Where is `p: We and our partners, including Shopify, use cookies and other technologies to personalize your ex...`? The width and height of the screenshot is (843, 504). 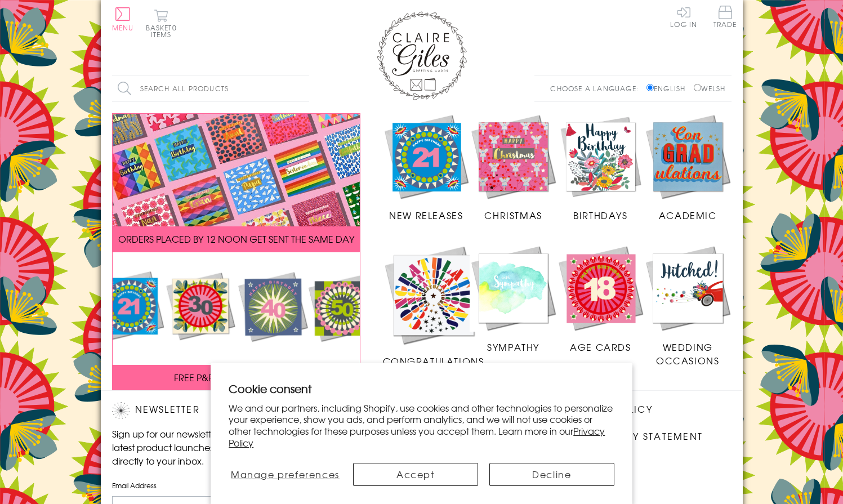 p: We and our partners, including Shopify, use cookies and other technologies to personalize your ex... is located at coordinates (422, 425).